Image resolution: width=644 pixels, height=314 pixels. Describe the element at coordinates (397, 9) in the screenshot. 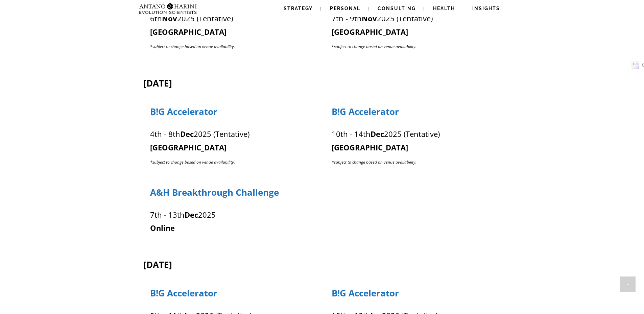

I see `span: Consulting` at that location.